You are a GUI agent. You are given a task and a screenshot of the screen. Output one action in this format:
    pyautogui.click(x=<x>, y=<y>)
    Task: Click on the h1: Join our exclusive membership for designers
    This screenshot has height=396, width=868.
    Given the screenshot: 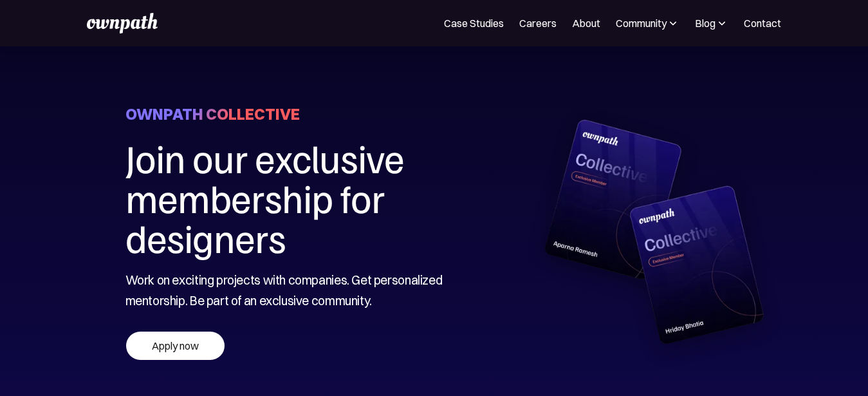 What is the action you would take?
    pyautogui.click(x=298, y=197)
    